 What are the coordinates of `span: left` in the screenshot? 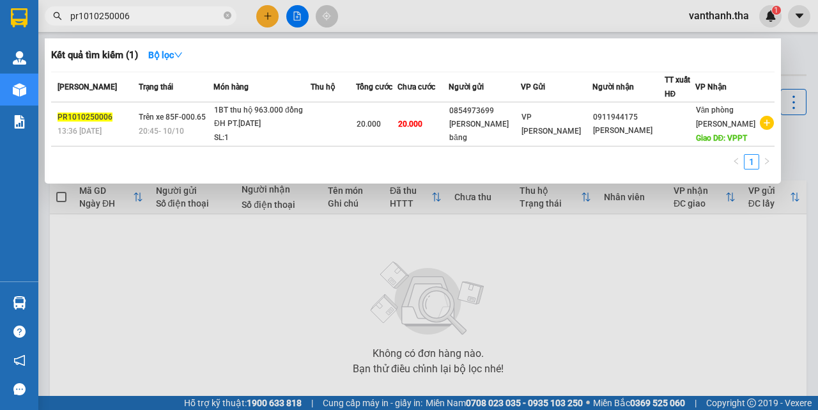 It's located at (736, 161).